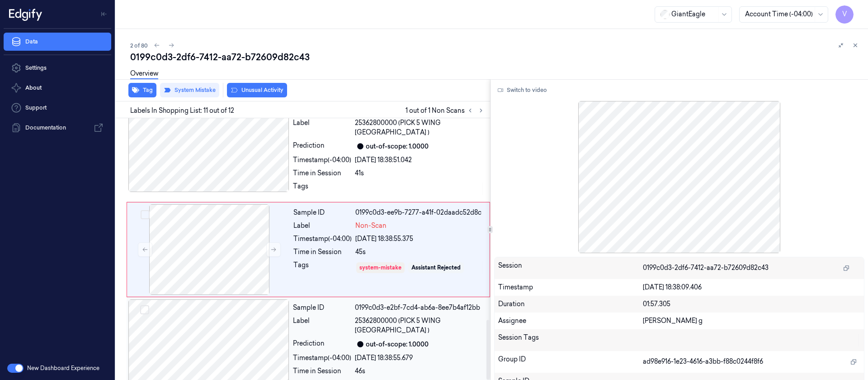 The width and height of the screenshot is (868, 380). What do you see at coordinates (570, 287) in the screenshot?
I see `div: Timestamp` at bounding box center [570, 287].